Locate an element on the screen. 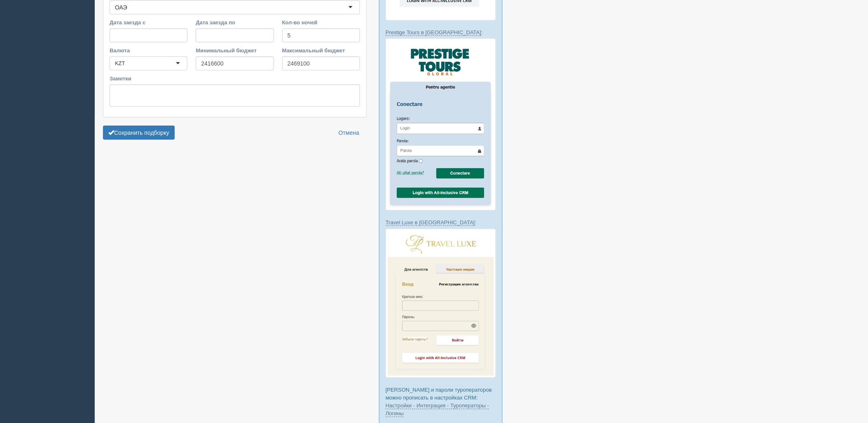 The height and width of the screenshot is (423, 868). label: Дата заезда с is located at coordinates (148, 23).